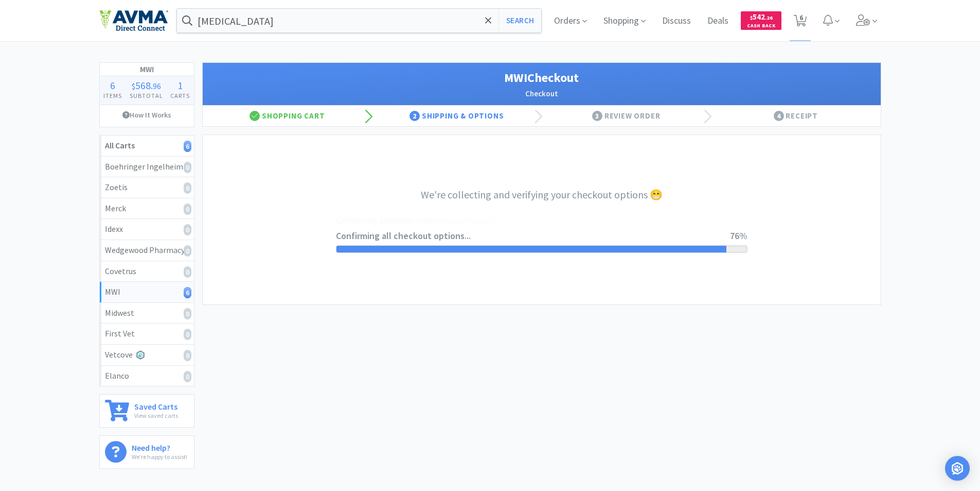 This screenshot has width=980, height=491. Describe the element at coordinates (627, 116) in the screenshot. I see `div: Review Order` at that location.